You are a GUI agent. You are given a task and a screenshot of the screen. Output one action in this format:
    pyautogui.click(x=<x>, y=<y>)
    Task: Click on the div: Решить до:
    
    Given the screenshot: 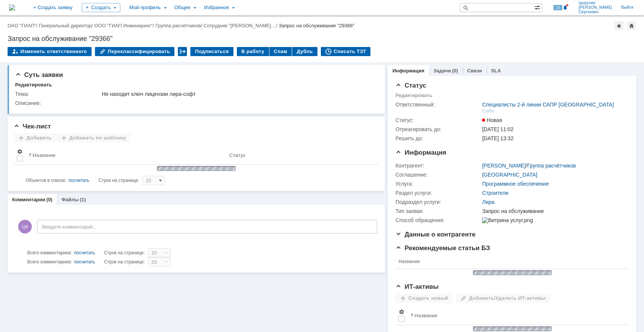 What is the action you would take?
    pyautogui.click(x=438, y=138)
    